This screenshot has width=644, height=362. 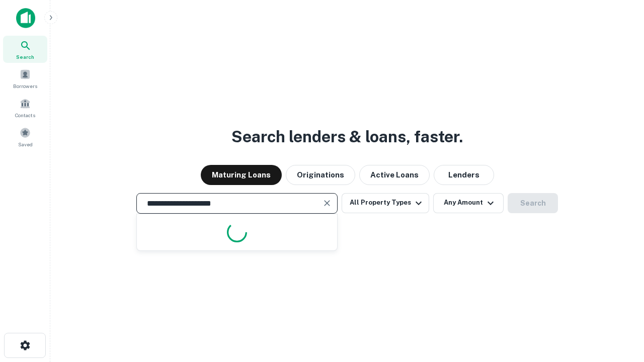 I want to click on button: Maturing Loans, so click(x=241, y=175).